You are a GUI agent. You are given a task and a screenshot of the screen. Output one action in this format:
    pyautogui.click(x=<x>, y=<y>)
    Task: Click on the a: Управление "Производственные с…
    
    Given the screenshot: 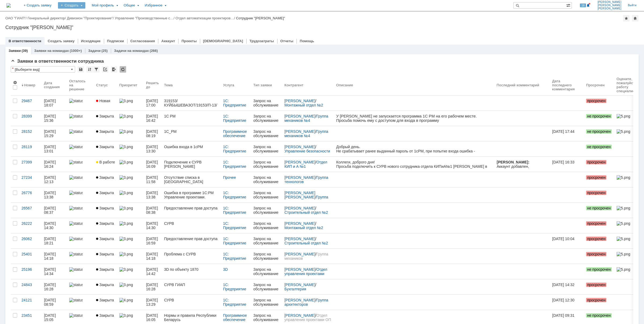 What is the action you would take?
    pyautogui.click(x=144, y=18)
    